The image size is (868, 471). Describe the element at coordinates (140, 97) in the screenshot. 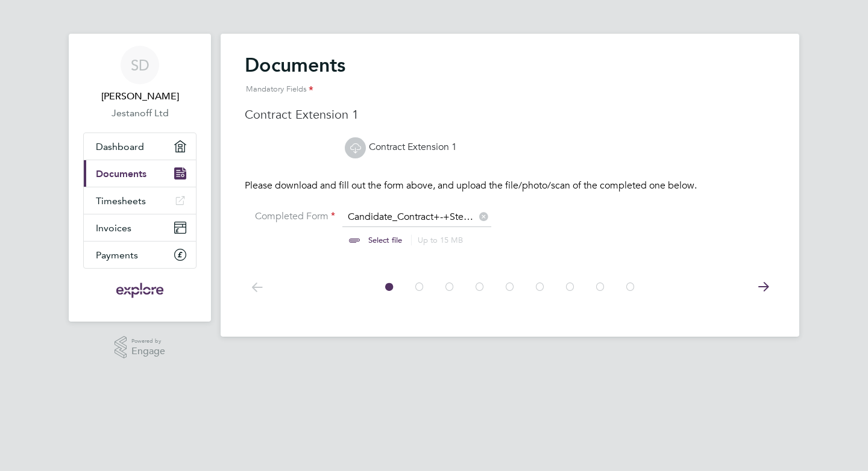

I see `span: Stefan Dzhestanov` at that location.